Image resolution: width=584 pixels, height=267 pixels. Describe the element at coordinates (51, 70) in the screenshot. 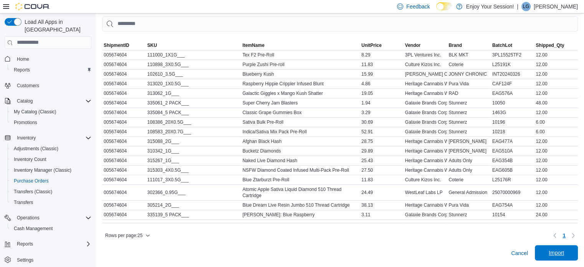

I see `button: Reports` at that location.